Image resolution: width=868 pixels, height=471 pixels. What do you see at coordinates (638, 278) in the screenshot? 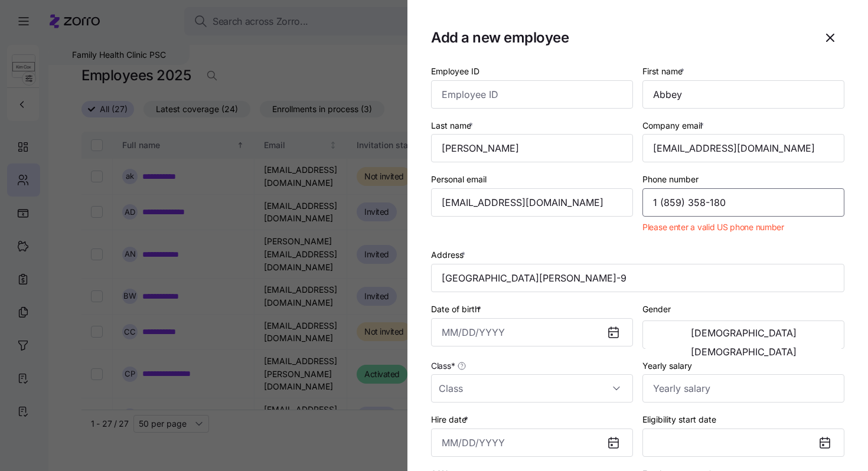
I see `input: Address` at bounding box center [638, 278].